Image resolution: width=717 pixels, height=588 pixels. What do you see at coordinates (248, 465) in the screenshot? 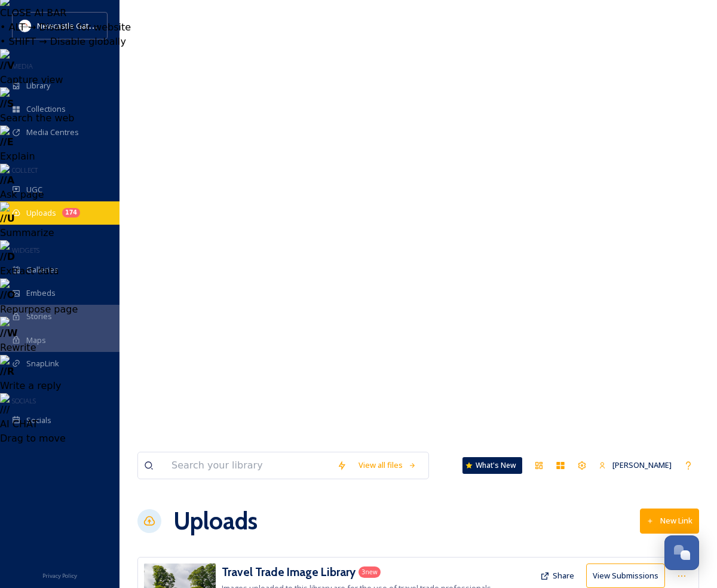
I see `input: Search your library` at bounding box center [248, 465].